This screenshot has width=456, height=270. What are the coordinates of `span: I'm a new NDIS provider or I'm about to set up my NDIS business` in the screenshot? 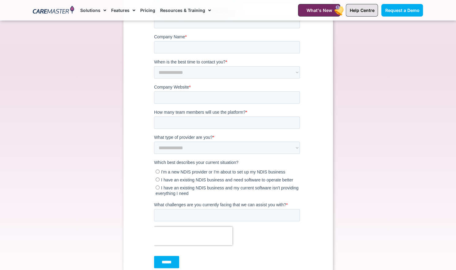 It's located at (69, 238).